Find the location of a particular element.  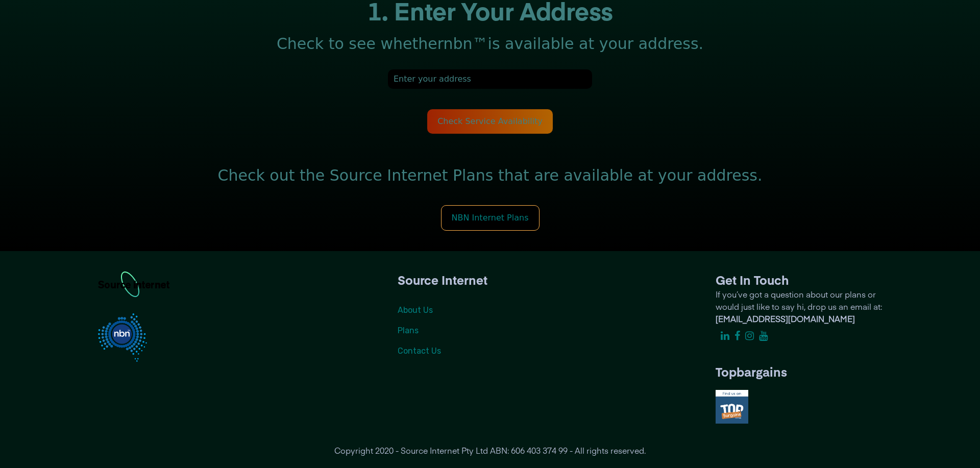

h1: Topbargains is located at coordinates (798, 372).